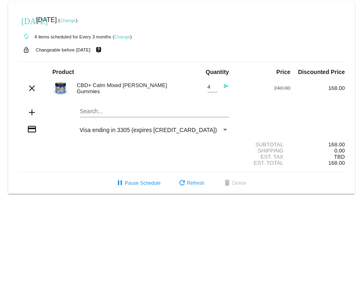 The width and height of the screenshot is (363, 298). I want to click on input: Search..., so click(154, 112).